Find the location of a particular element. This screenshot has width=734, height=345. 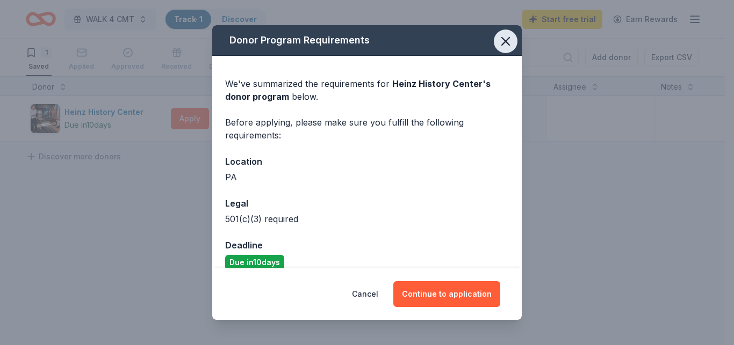

button: Cancel is located at coordinates (365, 294).